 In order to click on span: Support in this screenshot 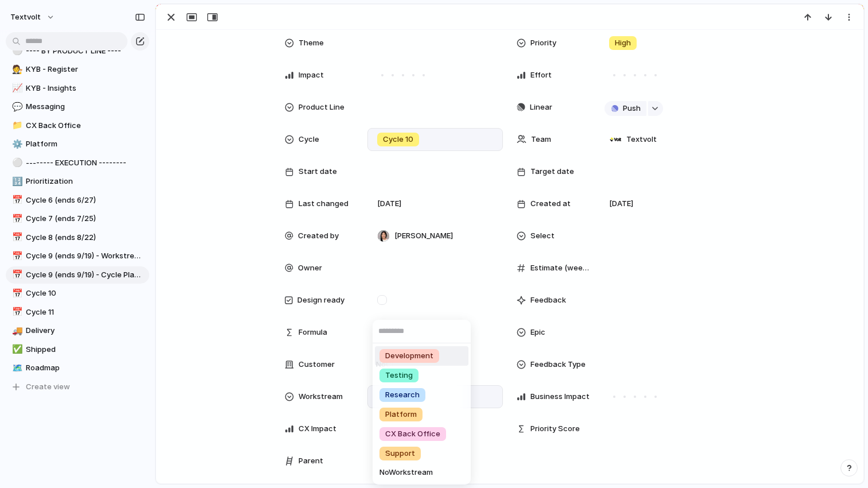, I will do `click(400, 454)`.